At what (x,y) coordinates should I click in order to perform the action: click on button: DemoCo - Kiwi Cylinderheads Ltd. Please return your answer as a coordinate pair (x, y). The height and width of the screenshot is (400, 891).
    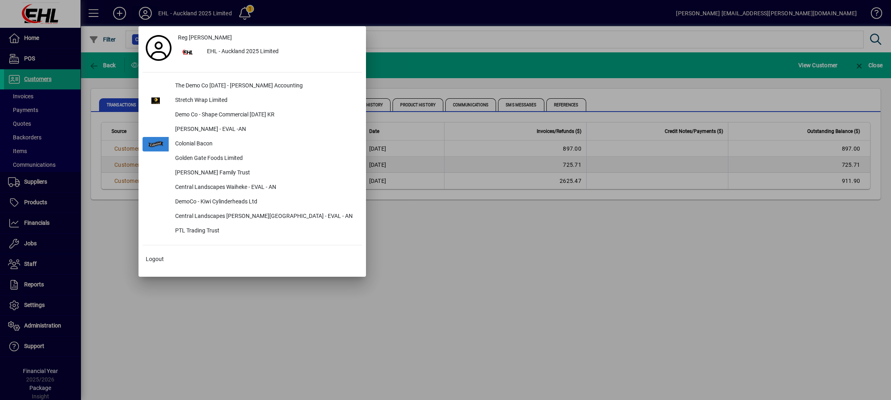
    Looking at the image, I should click on (252, 202).